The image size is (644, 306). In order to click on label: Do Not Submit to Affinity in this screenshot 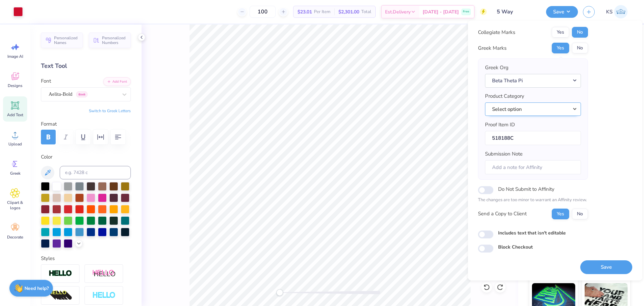, I will do `click(526, 189)`.